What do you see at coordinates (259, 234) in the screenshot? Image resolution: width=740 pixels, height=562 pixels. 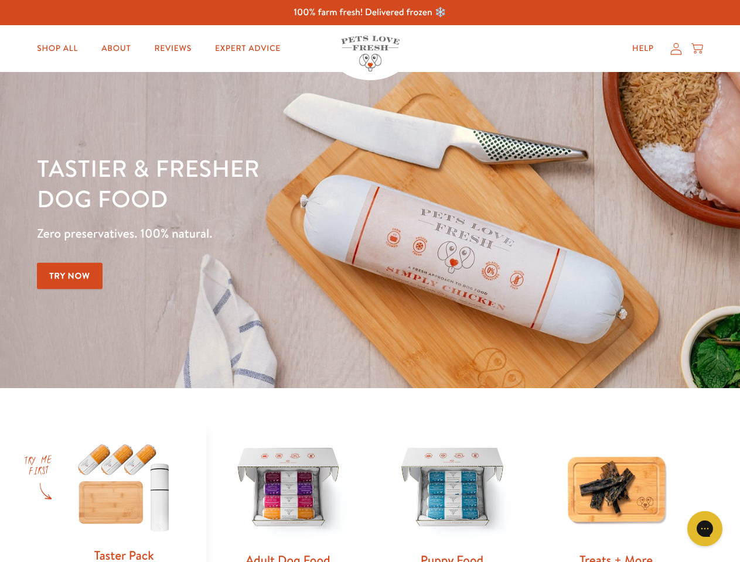 I see `p: Zero preservatives. 100% natural.` at bounding box center [259, 234].